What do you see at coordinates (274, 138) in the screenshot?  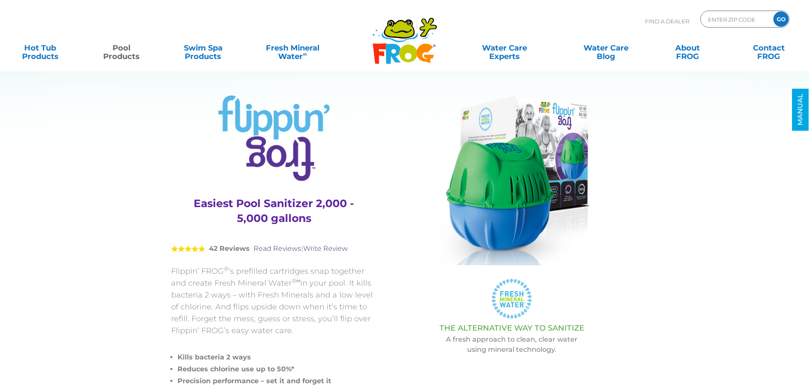 I see `img: Product Logo` at bounding box center [274, 138].